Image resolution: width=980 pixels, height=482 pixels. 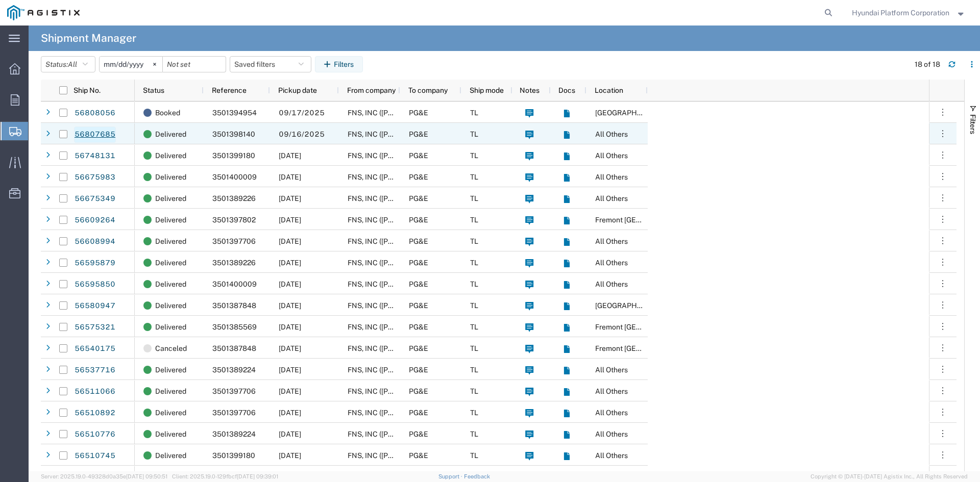 What do you see at coordinates (567, 90) in the screenshot?
I see `span: Docs` at bounding box center [567, 90].